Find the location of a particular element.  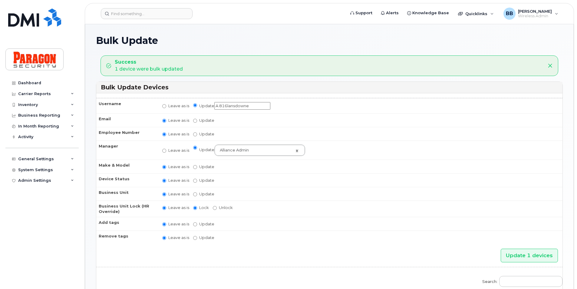

div: 1 device were bulk updated is located at coordinates (149, 66).